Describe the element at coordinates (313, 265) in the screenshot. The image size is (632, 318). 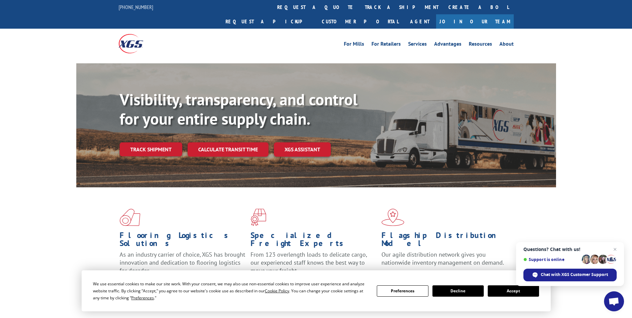
I see `p: From 123 overlength loads to delicate cargo, our experienced staff knows the best way to move you...` at that location.